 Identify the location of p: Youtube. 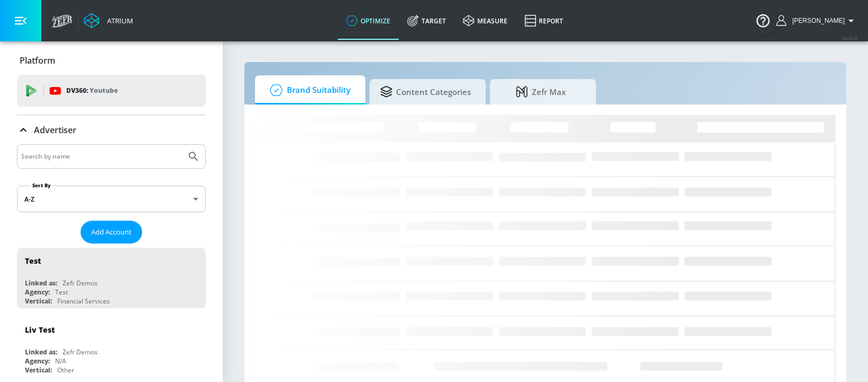
(103, 90).